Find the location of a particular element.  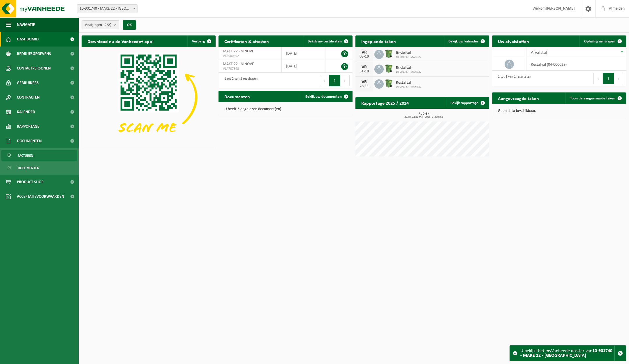

a: Toon de aangevraagde taken is located at coordinates (595, 98).